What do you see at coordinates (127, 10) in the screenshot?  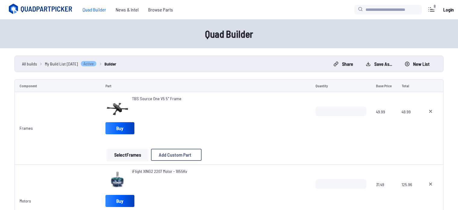 I see `a: News & Intel` at bounding box center [127, 10].